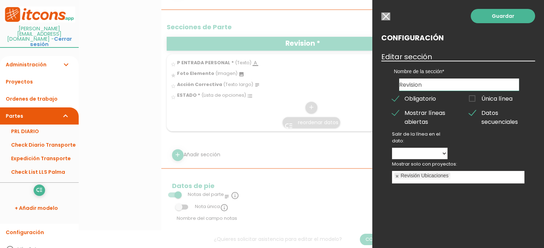 The image size is (544, 248). I want to click on span: Datos secuenciales, so click(496, 113).